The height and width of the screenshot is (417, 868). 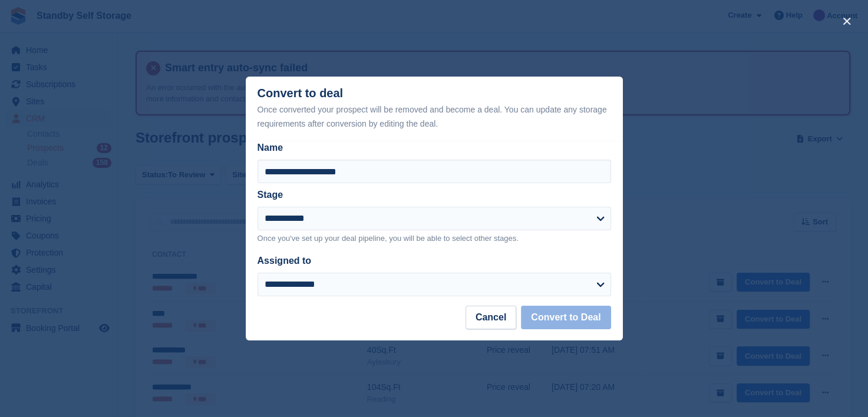 I want to click on label: Assigned to, so click(x=285, y=260).